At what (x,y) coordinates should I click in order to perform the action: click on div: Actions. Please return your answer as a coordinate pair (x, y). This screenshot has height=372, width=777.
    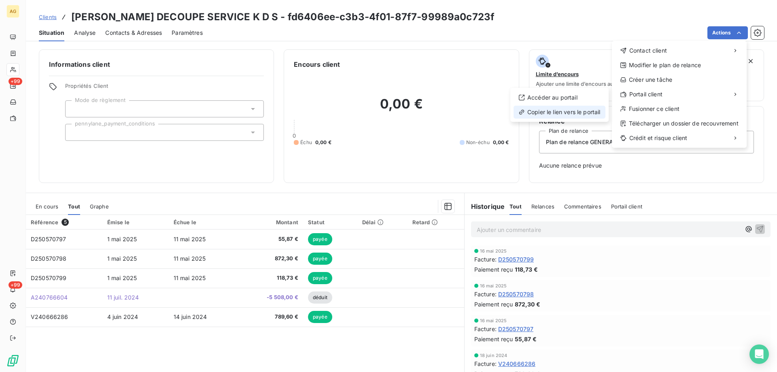
    Looking at the image, I should click on (679, 94).